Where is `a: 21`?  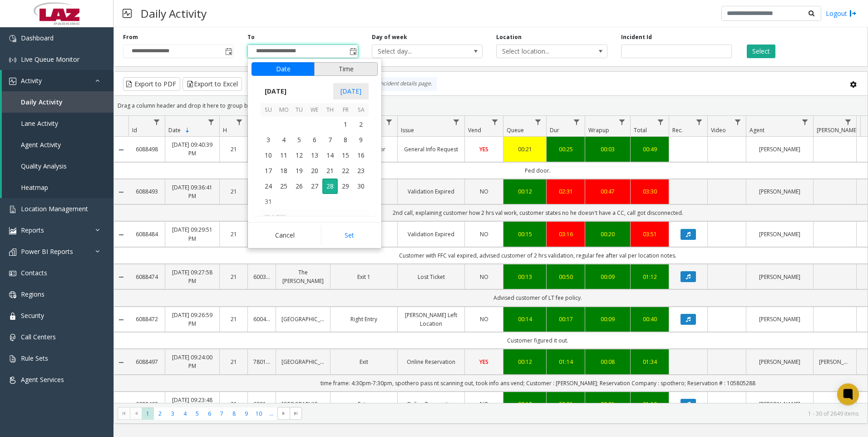 a: 21 is located at coordinates (234, 277).